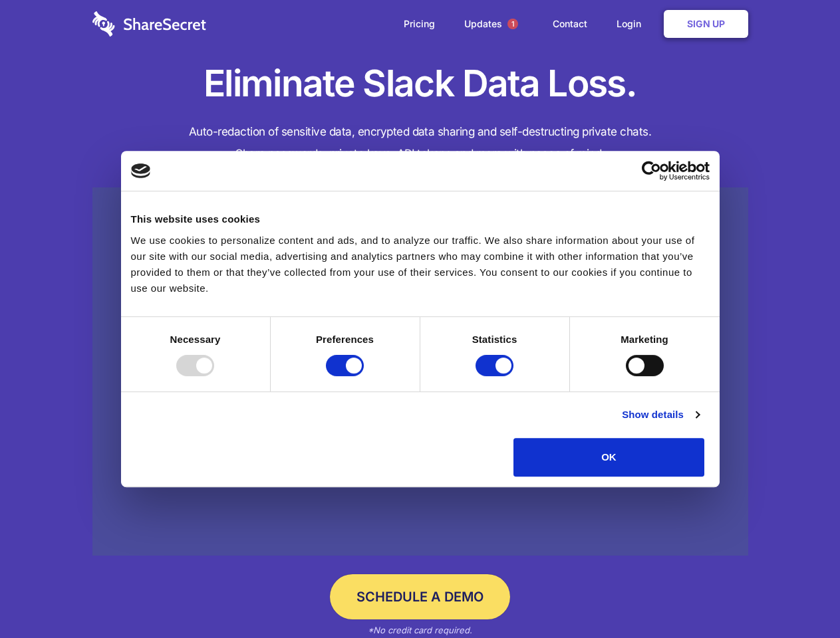 This screenshot has width=840, height=638. What do you see at coordinates (420, 83) in the screenshot?
I see `h1: Eliminate Slack Data Loss.` at bounding box center [420, 83].